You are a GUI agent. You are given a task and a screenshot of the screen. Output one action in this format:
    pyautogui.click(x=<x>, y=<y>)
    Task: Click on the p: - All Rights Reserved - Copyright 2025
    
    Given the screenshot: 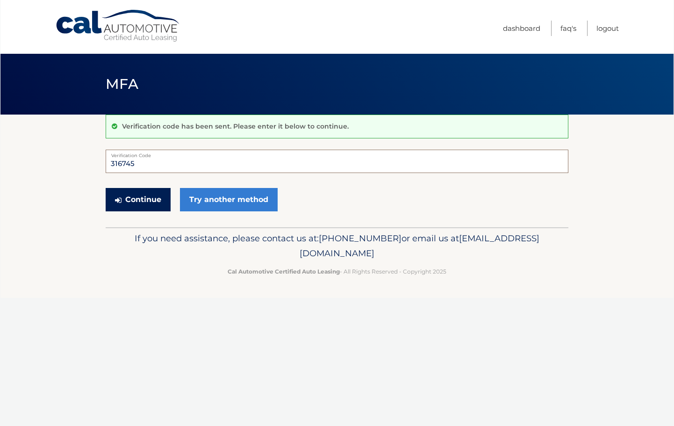 What is the action you would take?
    pyautogui.click(x=337, y=271)
    